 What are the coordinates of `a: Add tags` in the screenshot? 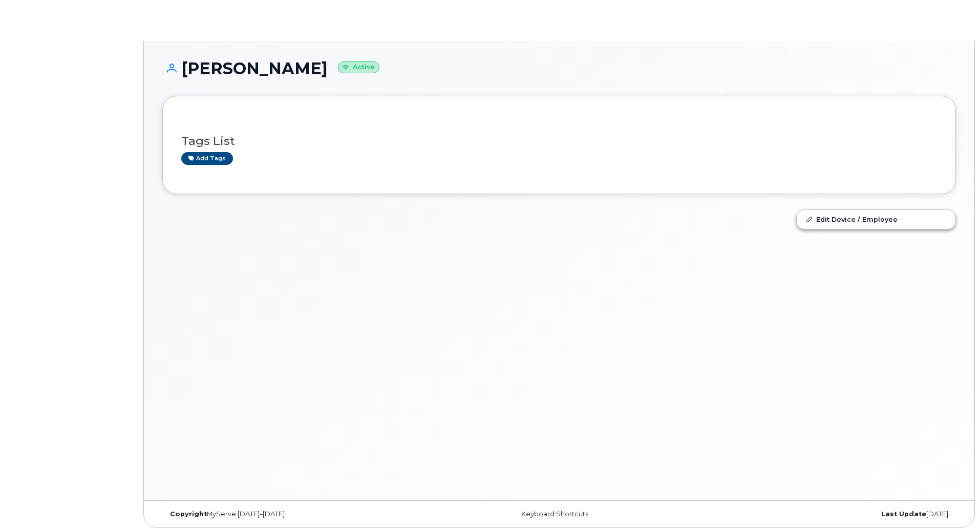 It's located at (207, 159).